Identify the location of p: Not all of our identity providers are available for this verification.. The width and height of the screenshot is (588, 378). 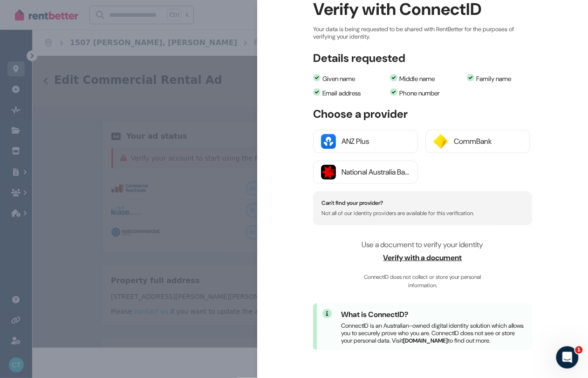
(422, 213).